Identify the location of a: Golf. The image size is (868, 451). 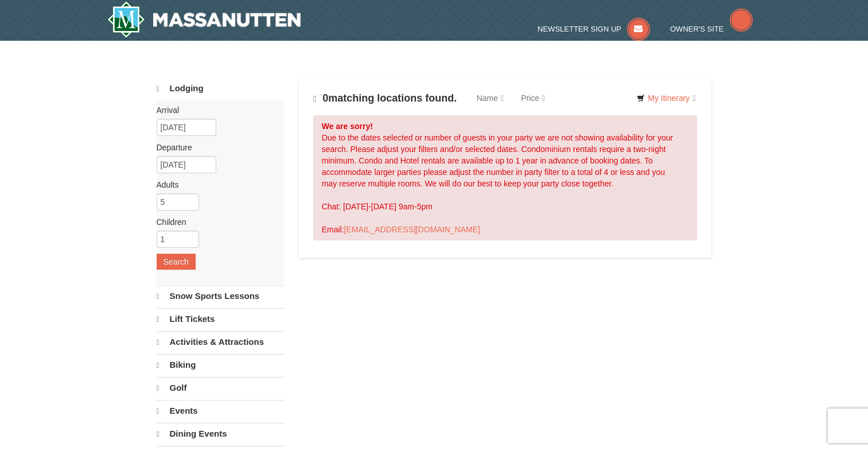
(220, 388).